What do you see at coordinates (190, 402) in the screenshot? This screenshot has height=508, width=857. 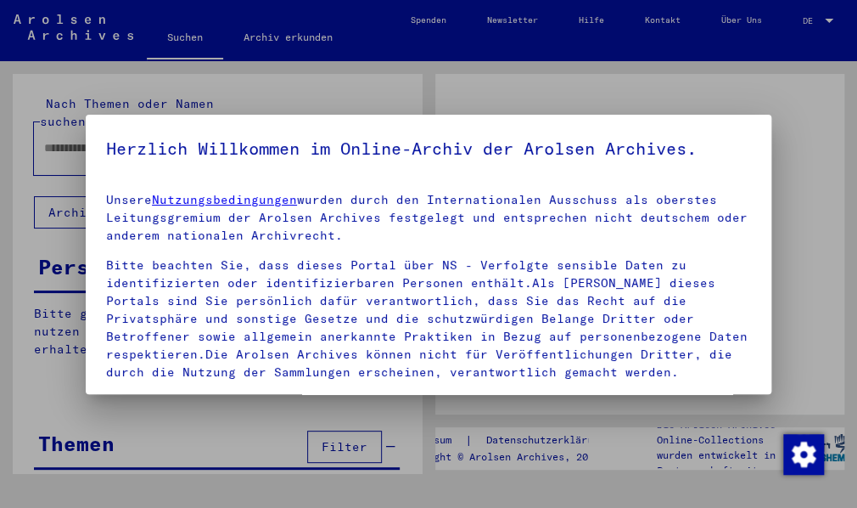 I see `a: kontaktieren` at bounding box center [190, 402].